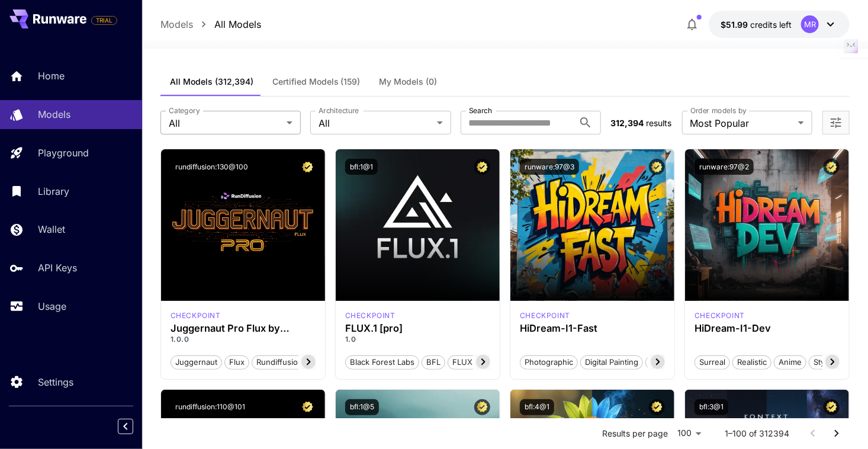 The width and height of the screenshot is (868, 449). Describe the element at coordinates (767, 328) in the screenshot. I see `h3: HiDream-I1-Dev` at that location.